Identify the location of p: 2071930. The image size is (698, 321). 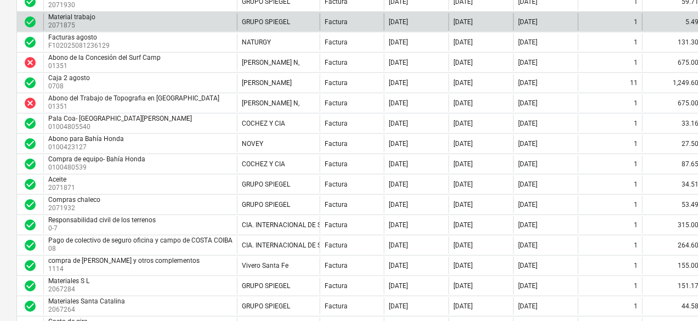
(72, 5).